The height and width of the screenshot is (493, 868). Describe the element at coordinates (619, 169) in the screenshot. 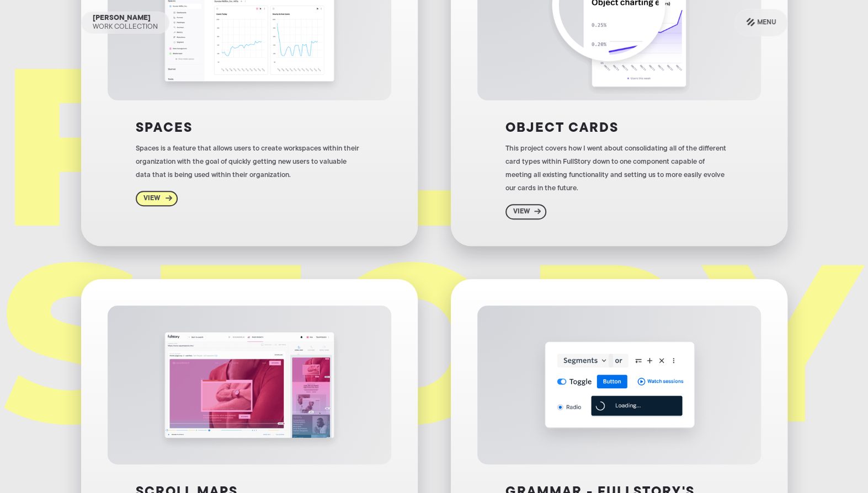

I see `div: This project covers how I went about consolidating all of the different card types within FullSto...` at that location.